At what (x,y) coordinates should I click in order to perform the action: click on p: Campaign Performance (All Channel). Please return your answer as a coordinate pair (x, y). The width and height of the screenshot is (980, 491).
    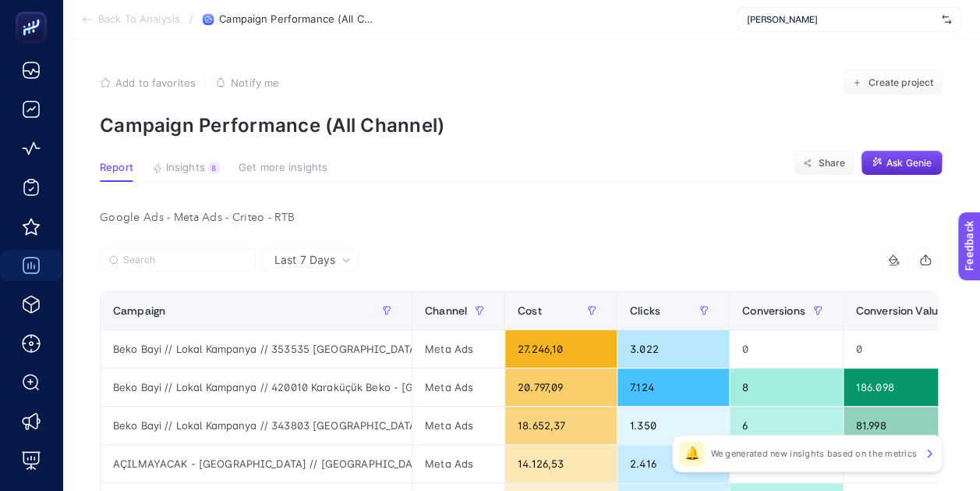
    Looking at the image, I should click on (521, 124).